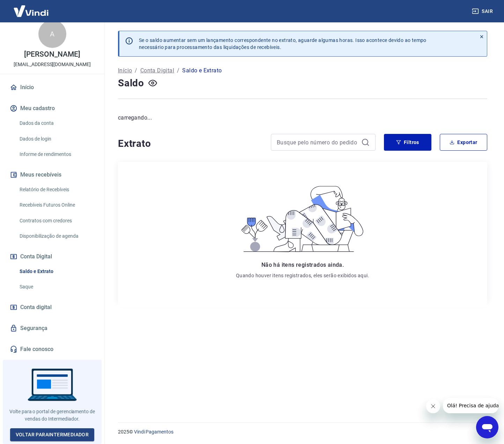  Describe the element at coordinates (56, 205) in the screenshot. I see `a: Recebíveis Futuros Online` at that location.